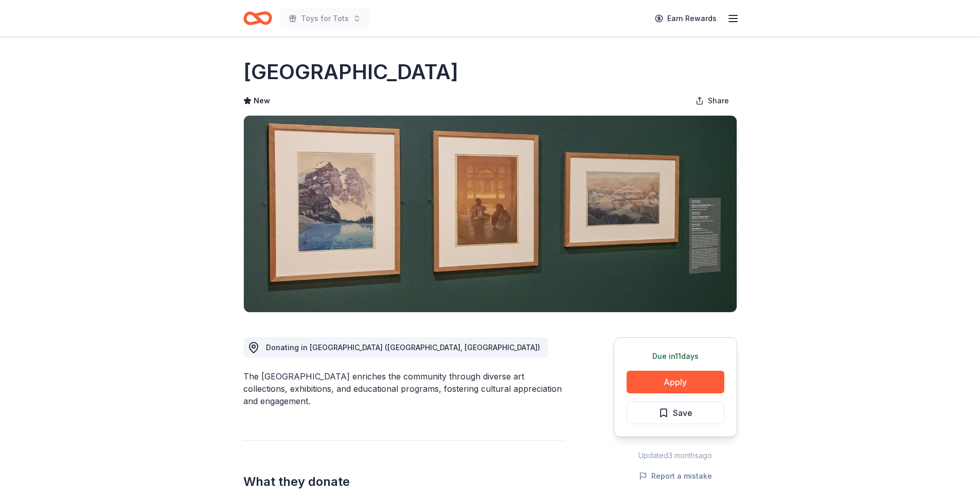  What do you see at coordinates (404, 482) in the screenshot?
I see `h2: What they donate` at bounding box center [404, 482].